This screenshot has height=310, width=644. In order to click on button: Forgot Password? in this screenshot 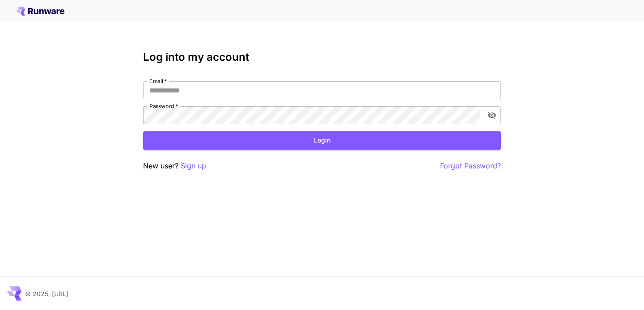, I will do `click(471, 166)`.